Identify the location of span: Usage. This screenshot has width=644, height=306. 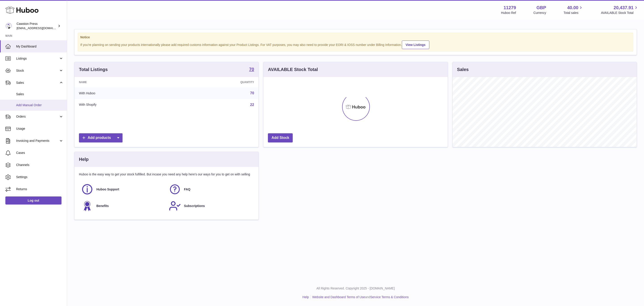
(40, 128).